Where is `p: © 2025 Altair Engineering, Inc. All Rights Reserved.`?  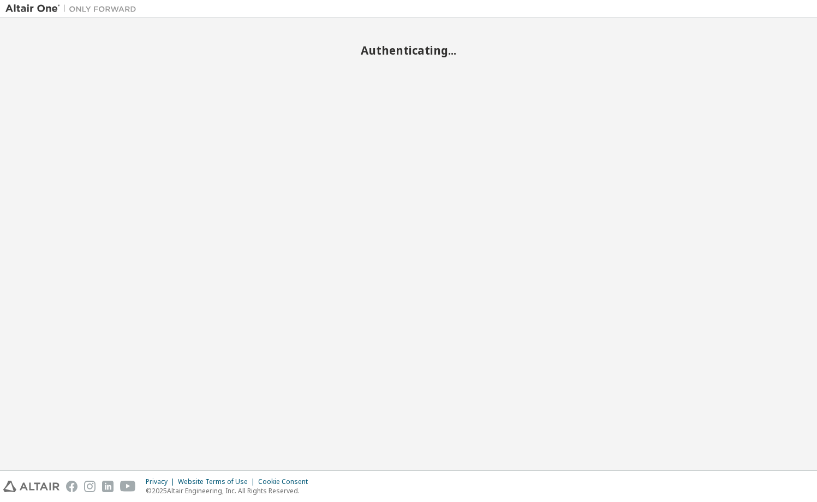
p: © 2025 Altair Engineering, Inc. All Rights Reserved. is located at coordinates (230, 490).